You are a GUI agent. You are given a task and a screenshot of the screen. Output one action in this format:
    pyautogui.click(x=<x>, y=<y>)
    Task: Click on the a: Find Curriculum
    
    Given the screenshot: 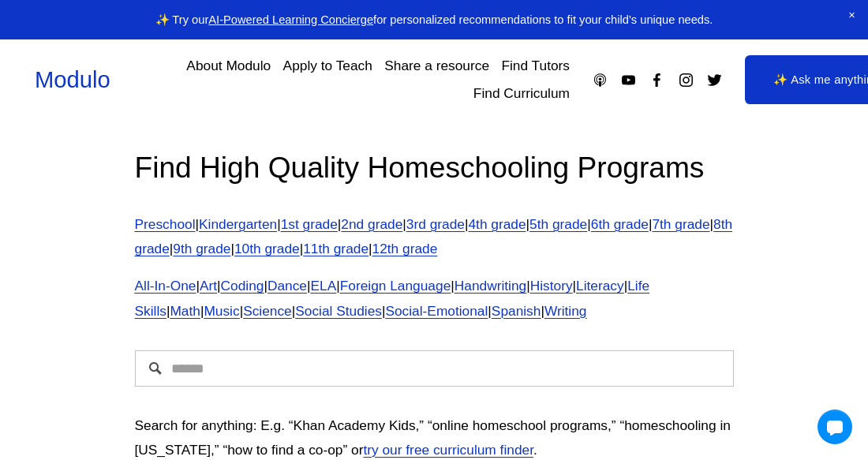 What is the action you would take?
    pyautogui.click(x=521, y=93)
    